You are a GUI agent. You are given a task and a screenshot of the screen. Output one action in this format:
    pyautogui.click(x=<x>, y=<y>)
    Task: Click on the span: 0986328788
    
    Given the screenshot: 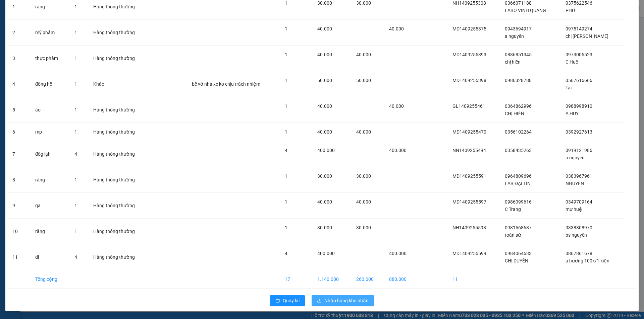 What is the action you would take?
    pyautogui.click(x=518, y=81)
    